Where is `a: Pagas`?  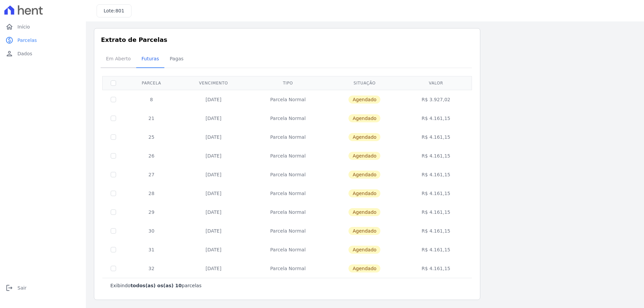
a: Pagas is located at coordinates (177, 59).